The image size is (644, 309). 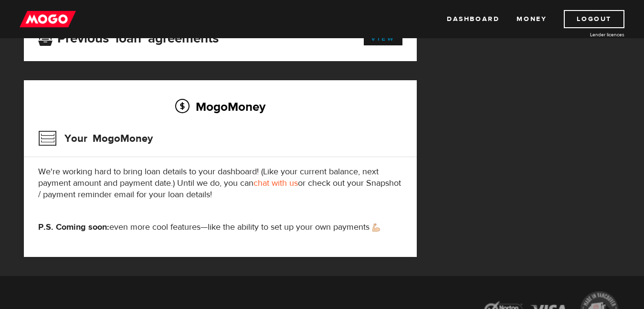 I want to click on img: strong arm emoji, so click(x=376, y=227).